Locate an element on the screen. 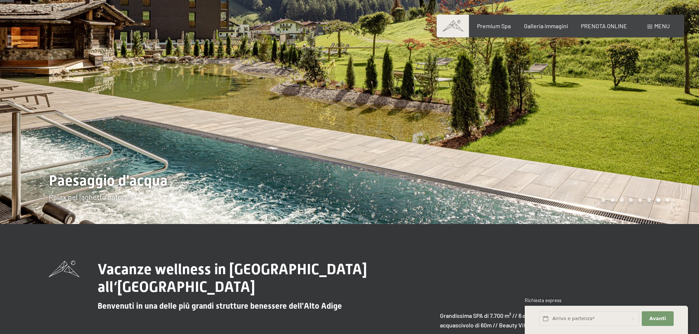 The width and height of the screenshot is (699, 334). span: Richiesta express is located at coordinates (543, 301).